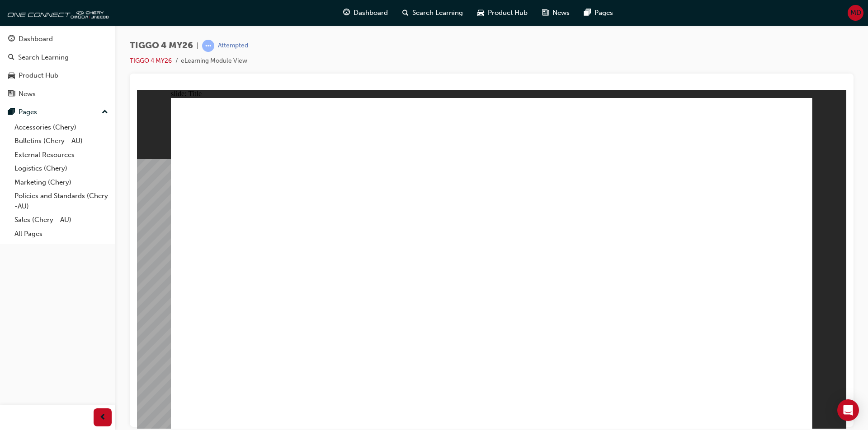 The image size is (868, 430). What do you see at coordinates (56, 12) in the screenshot?
I see `img: oneconnect` at bounding box center [56, 12].